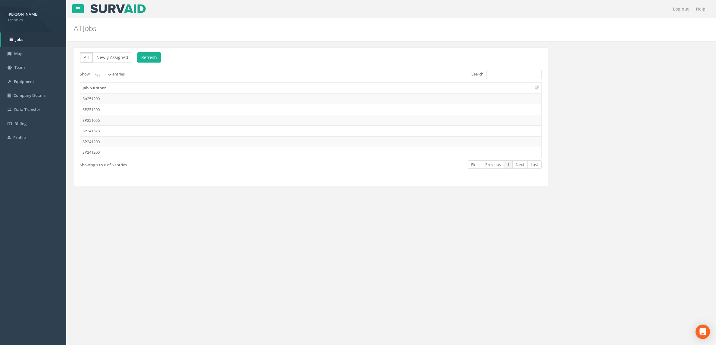  Describe the element at coordinates (310, 88) in the screenshot. I see `th: Job Number: activate to sort column ascending` at that location.